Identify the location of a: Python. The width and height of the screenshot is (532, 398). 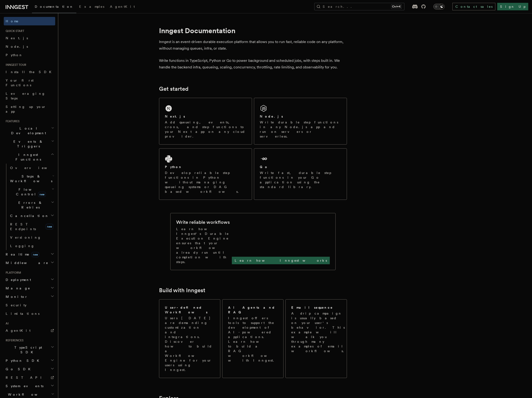
(30, 55).